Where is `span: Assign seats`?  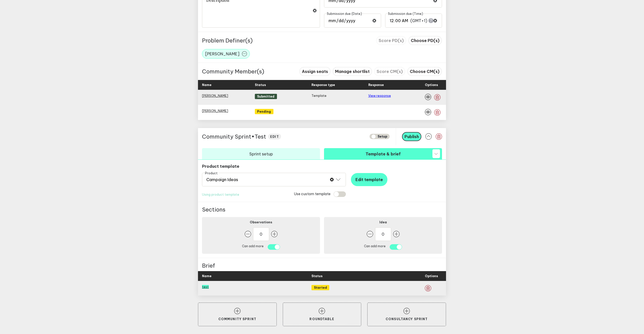
span: Assign seats is located at coordinates (315, 71).